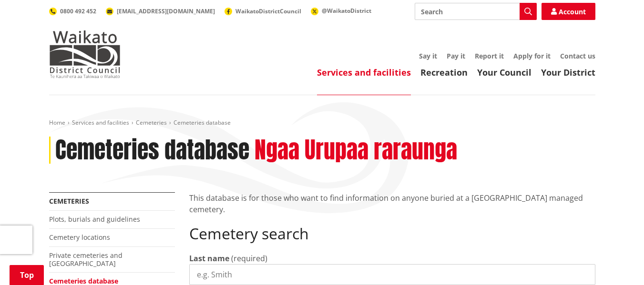 This screenshot has height=285, width=644. What do you see at coordinates (428, 56) in the screenshot?
I see `a: Say it` at bounding box center [428, 56].